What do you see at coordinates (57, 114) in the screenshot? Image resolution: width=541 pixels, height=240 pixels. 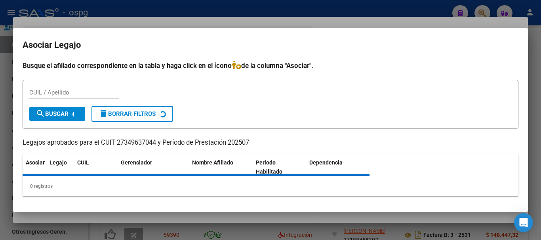 I see `button: Buscar` at bounding box center [57, 114].